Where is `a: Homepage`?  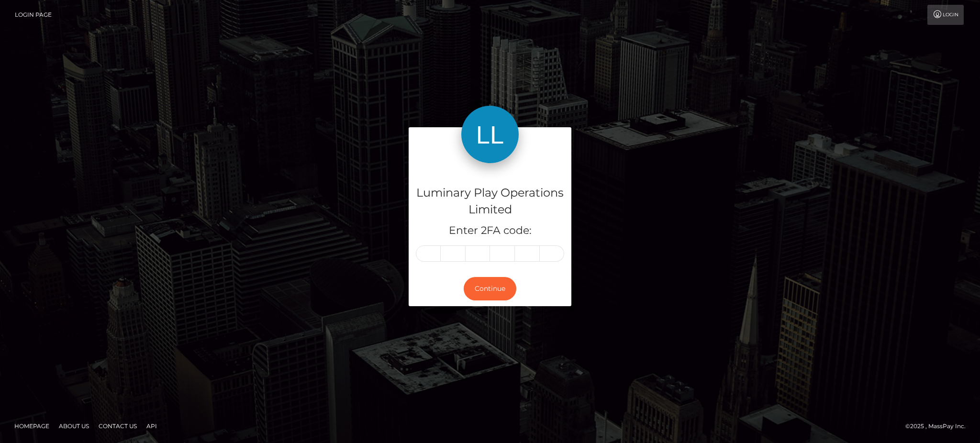 a: Homepage is located at coordinates (31, 425).